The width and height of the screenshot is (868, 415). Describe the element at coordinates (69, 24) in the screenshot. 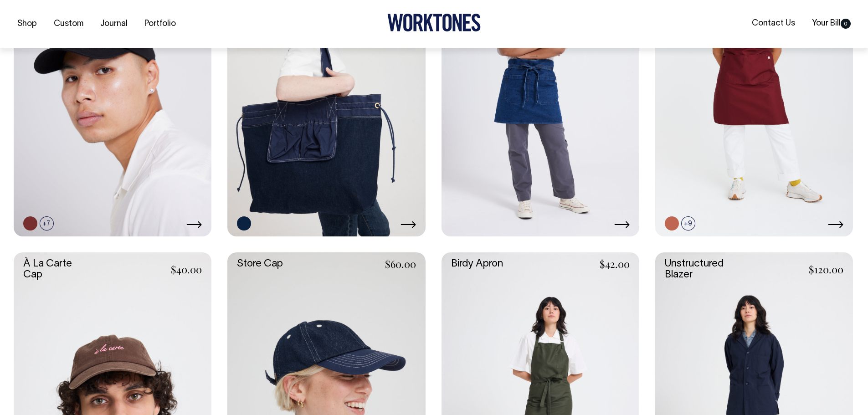

I see `a: Custom` at that location.